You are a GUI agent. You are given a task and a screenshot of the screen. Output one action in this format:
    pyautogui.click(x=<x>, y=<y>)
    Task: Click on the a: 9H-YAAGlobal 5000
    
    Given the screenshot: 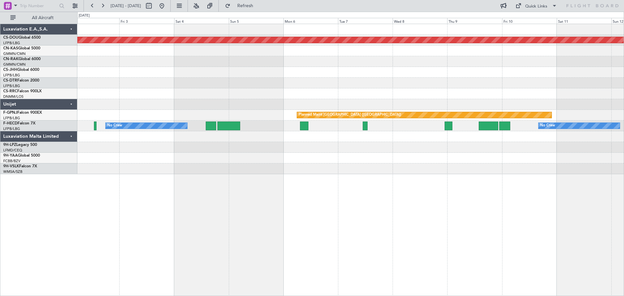 What is the action you would take?
    pyautogui.click(x=21, y=156)
    